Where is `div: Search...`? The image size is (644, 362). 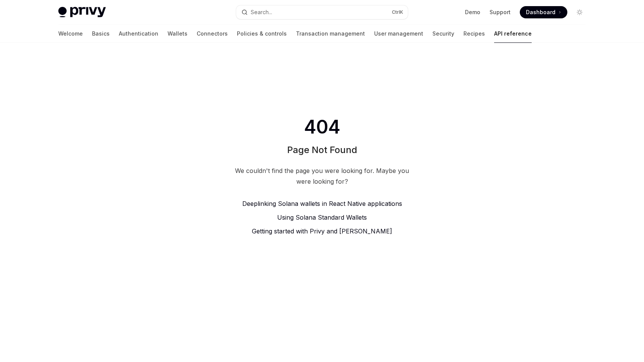
div: Search... is located at coordinates (261, 12).